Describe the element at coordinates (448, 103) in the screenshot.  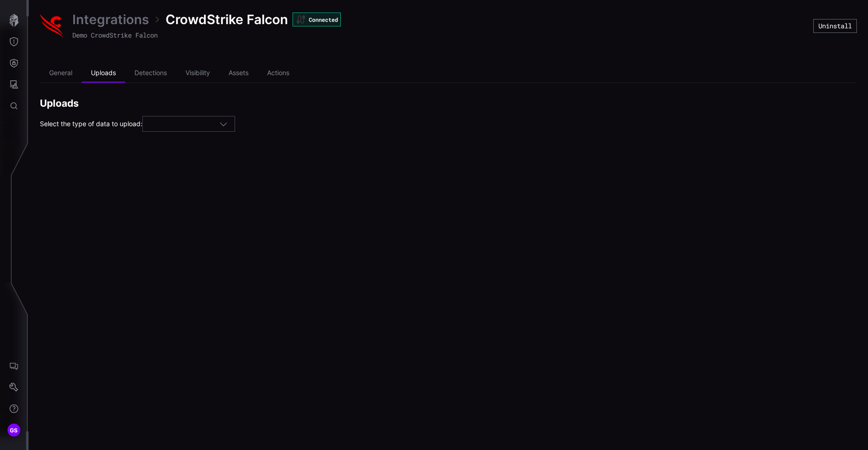
I see `h2: Uploads` at that location.